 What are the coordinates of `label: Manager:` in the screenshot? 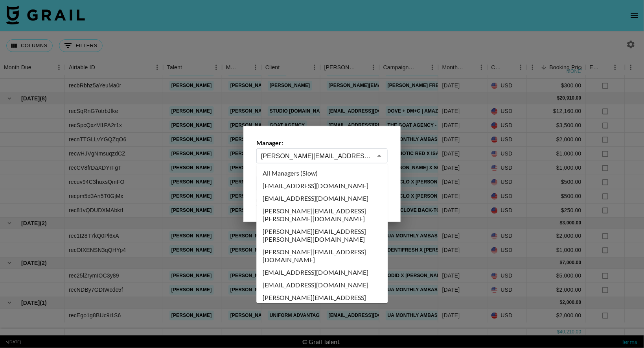 It's located at (322, 143).